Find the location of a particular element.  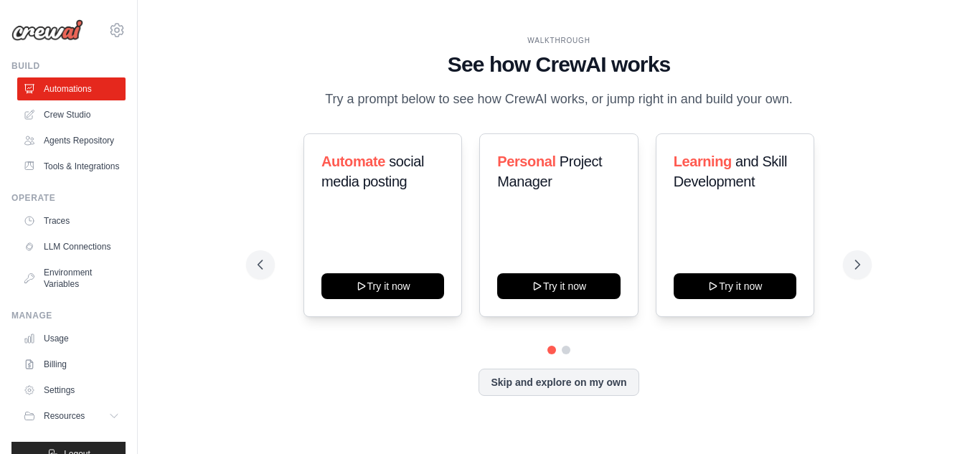

a: Agents Repository is located at coordinates (71, 140).